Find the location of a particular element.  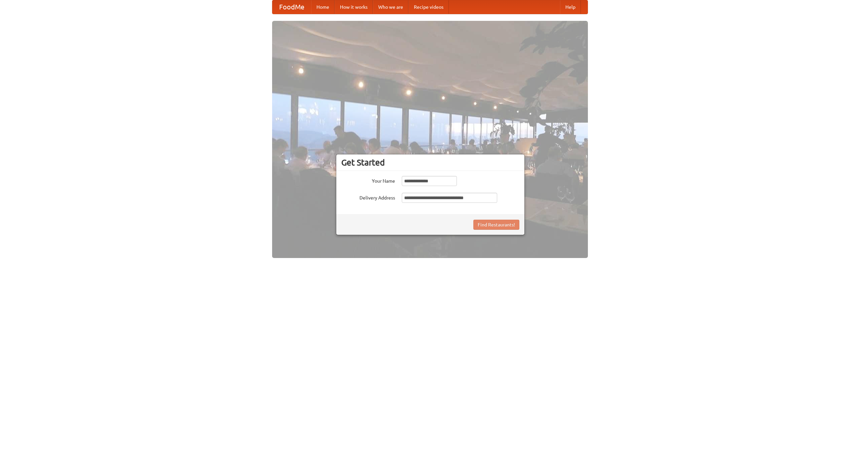

a: How it works is located at coordinates (354, 7).